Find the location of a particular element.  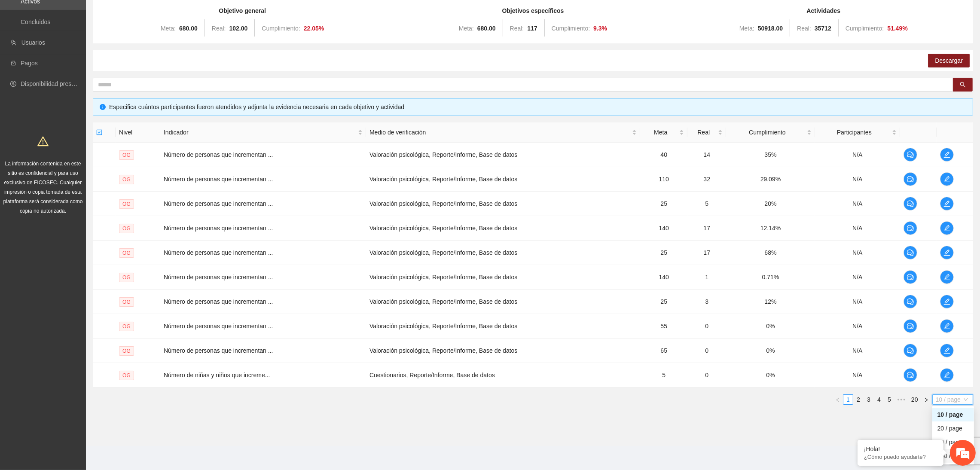

strong: 102.00 is located at coordinates (239, 29).